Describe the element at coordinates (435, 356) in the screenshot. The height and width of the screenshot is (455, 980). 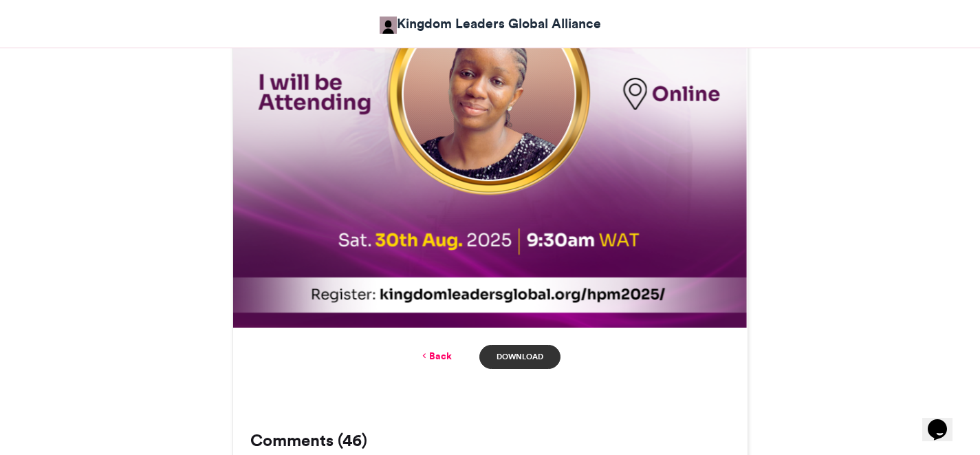
I see `a: Back` at that location.